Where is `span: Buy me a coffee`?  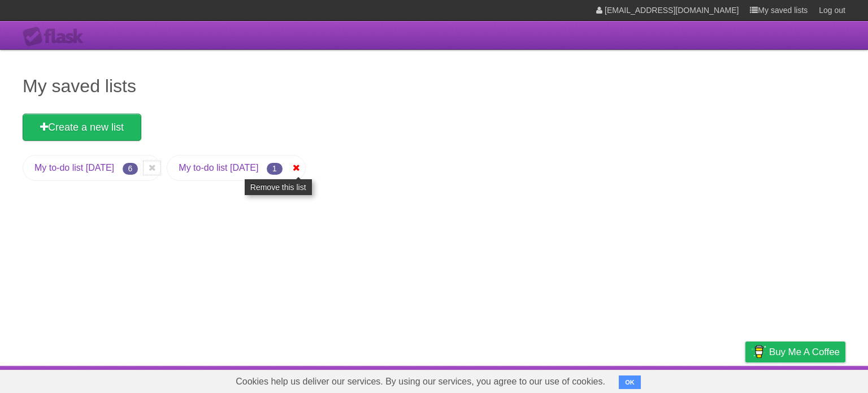 span: Buy me a coffee is located at coordinates (804, 352).